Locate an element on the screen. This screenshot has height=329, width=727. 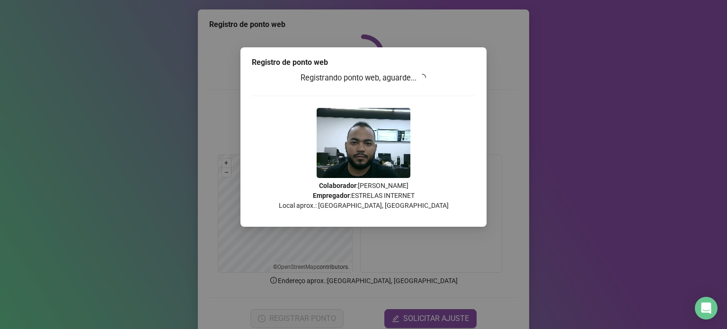
img: 2Q== is located at coordinates (364, 143).